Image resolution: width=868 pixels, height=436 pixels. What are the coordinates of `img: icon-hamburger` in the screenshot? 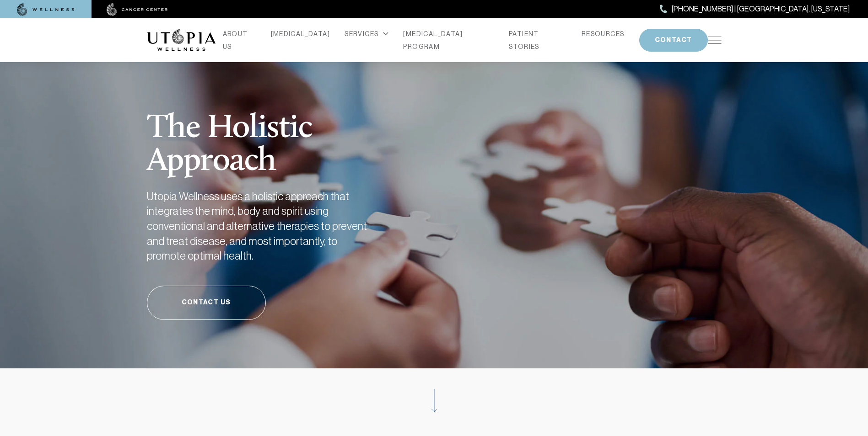 It's located at (715, 40).